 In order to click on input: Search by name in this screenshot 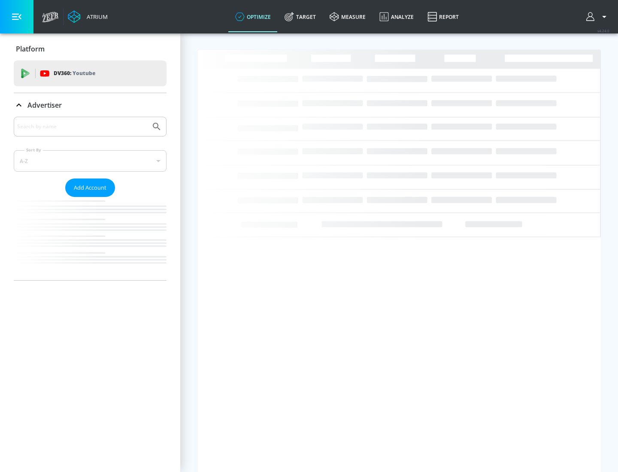, I will do `click(82, 127)`.